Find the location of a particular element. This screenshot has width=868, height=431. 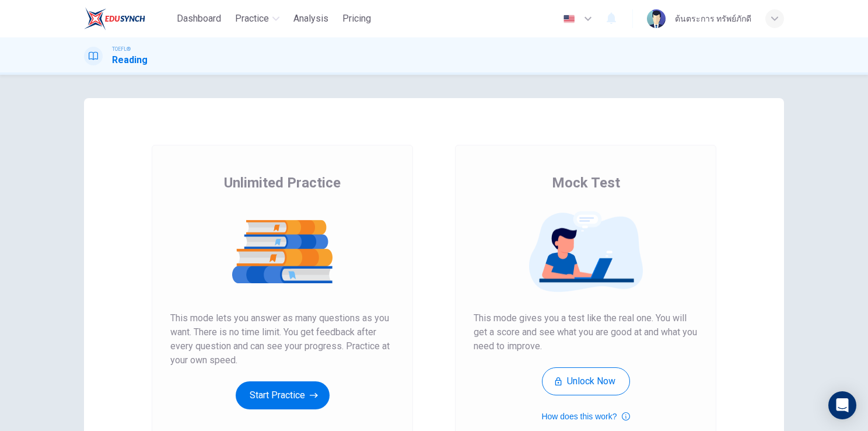

span: This mode lets you answer as many questions as you want. There is no time limit. You get feedback... is located at coordinates (282, 339).